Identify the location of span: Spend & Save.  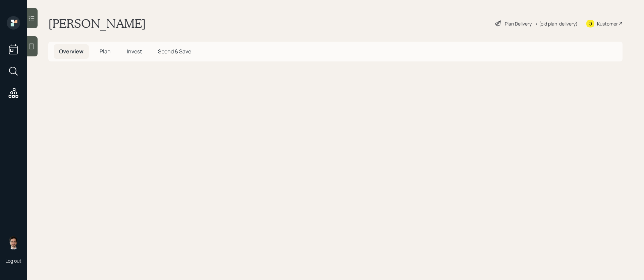
(174, 51).